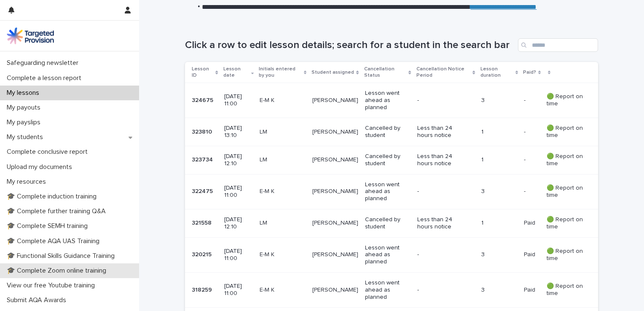 The height and width of the screenshot is (311, 644). Describe the element at coordinates (58, 271) in the screenshot. I see `p: 🎓 Complete Zoom online training` at that location.